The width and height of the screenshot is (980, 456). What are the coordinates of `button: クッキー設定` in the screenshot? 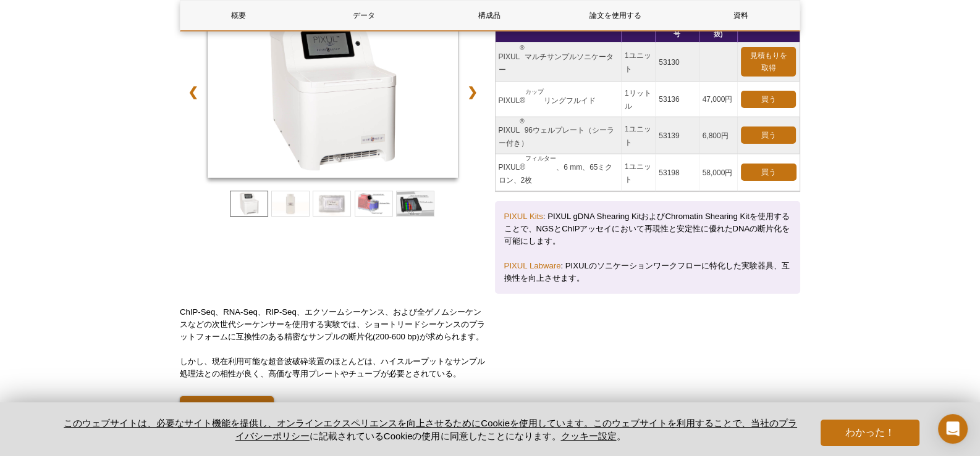 It's located at (588, 437).